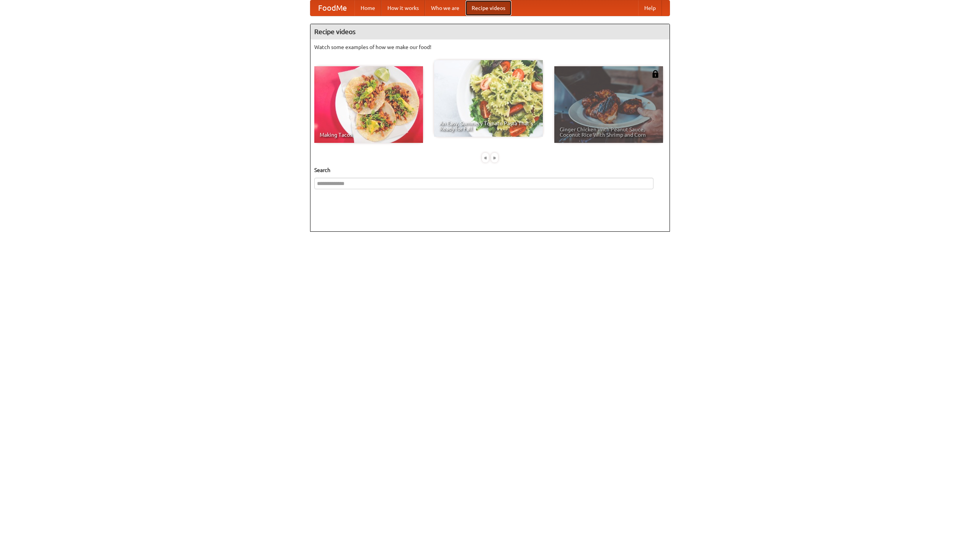  I want to click on a: FoodMe, so click(333, 8).